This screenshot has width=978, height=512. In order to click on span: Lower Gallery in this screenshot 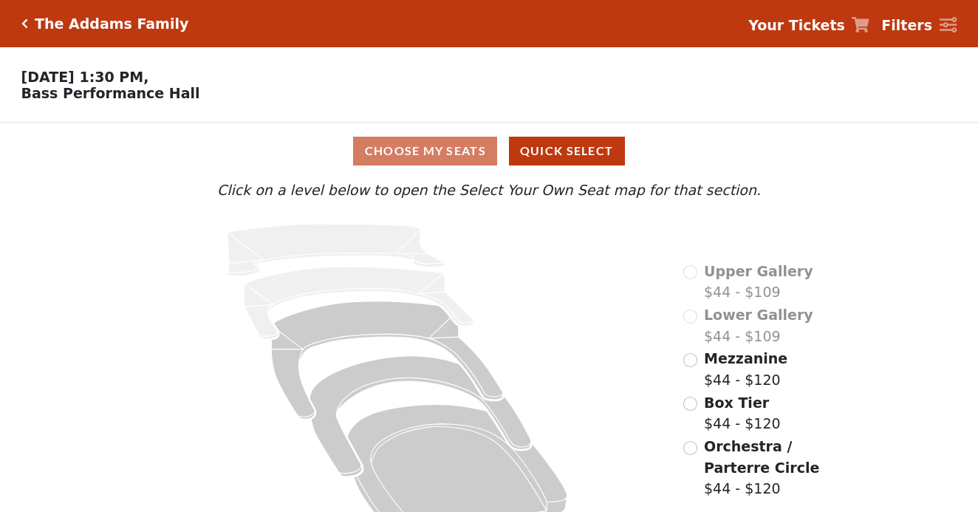, I will do `click(759, 315)`.